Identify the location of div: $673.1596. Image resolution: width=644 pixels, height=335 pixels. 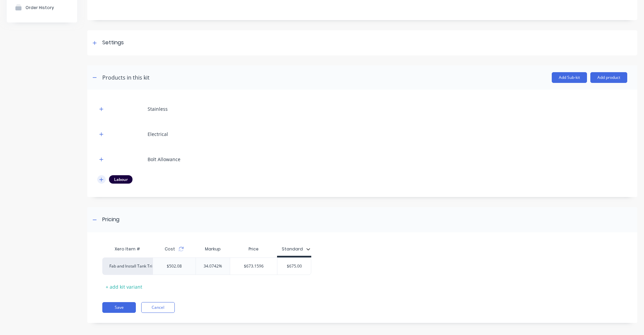
(253, 266).